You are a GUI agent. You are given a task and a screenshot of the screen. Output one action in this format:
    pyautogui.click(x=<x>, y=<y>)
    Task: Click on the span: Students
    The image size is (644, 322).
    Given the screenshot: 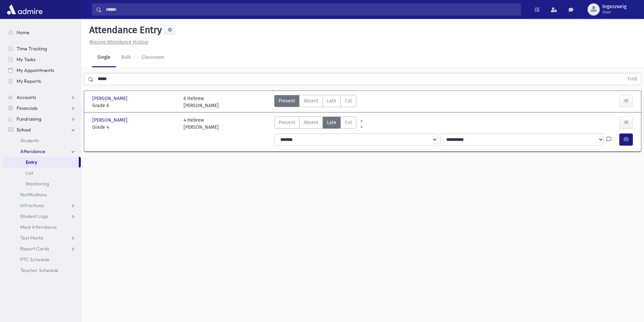 What is the action you would take?
    pyautogui.click(x=29, y=141)
    